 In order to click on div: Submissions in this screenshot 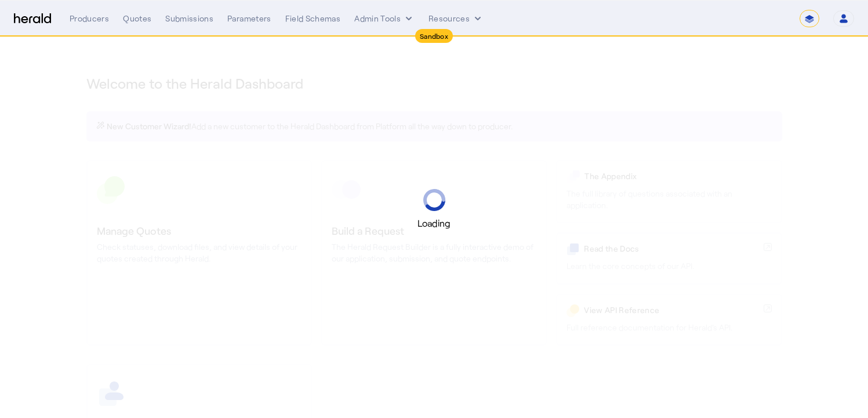, I will do `click(189, 18)`.